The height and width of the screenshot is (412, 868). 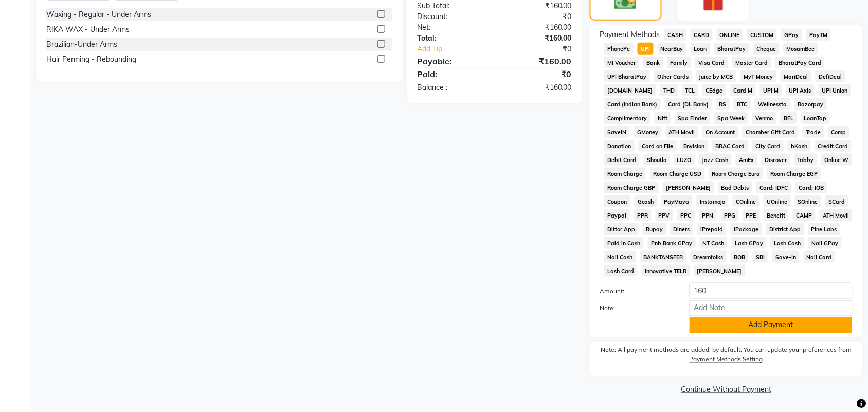 What do you see at coordinates (679, 62) in the screenshot?
I see `span: Family` at bounding box center [679, 62].